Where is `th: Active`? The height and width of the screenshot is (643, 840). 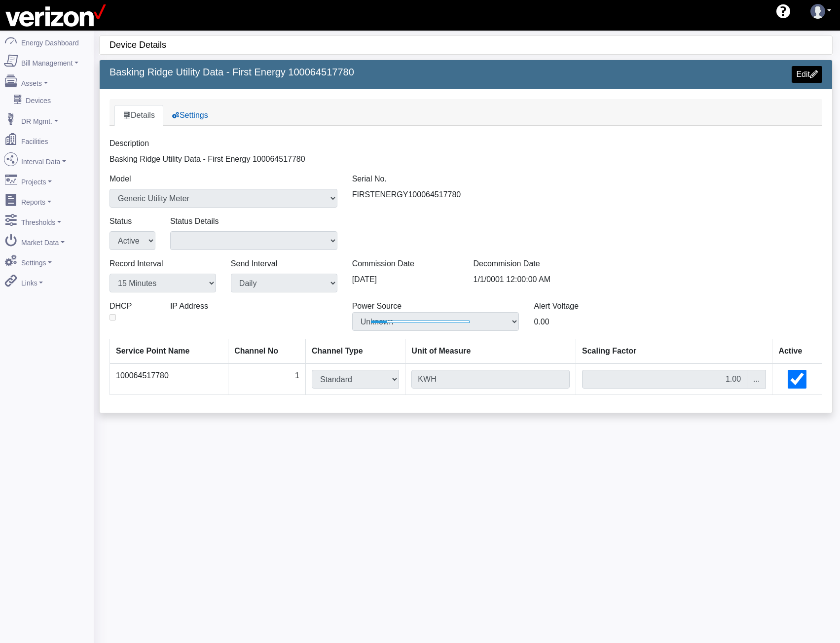
th: Active is located at coordinates (797, 352).